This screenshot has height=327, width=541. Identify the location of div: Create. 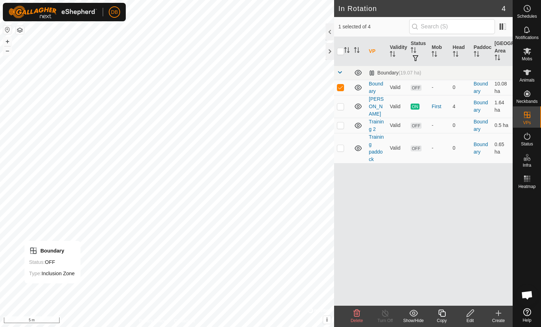
(498, 320).